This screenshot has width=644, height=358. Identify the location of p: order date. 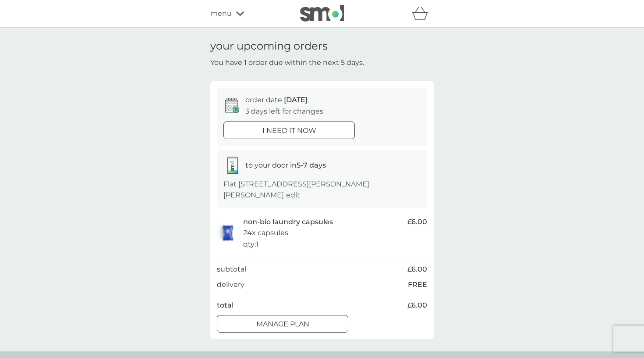
(276, 100).